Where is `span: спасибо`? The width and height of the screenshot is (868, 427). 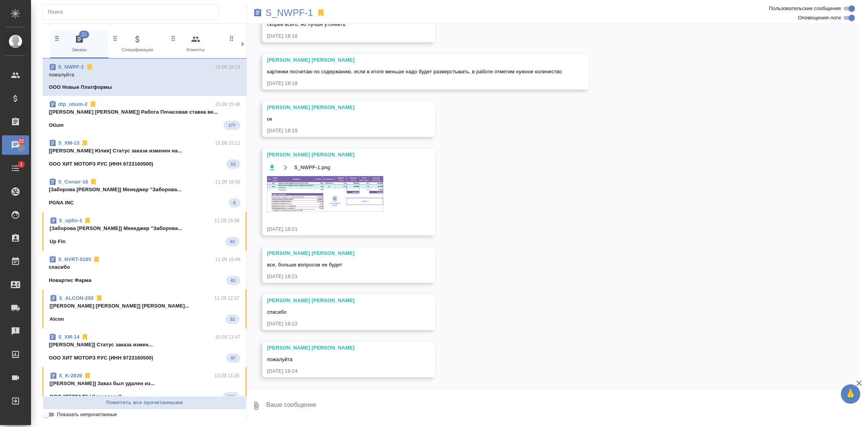
span: спасибо is located at coordinates (277, 311).